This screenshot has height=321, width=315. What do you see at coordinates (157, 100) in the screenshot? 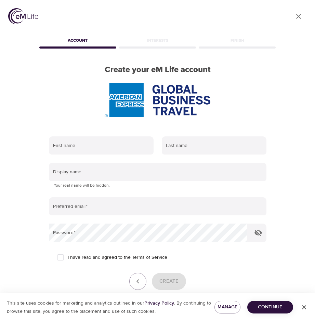
I see `img: AmEx%20GBT%20logo.png` at bounding box center [157, 100].